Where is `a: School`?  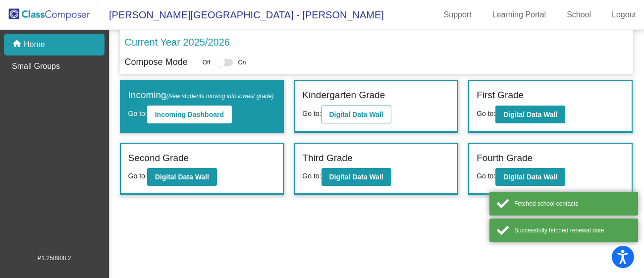
a: School is located at coordinates (578, 15).